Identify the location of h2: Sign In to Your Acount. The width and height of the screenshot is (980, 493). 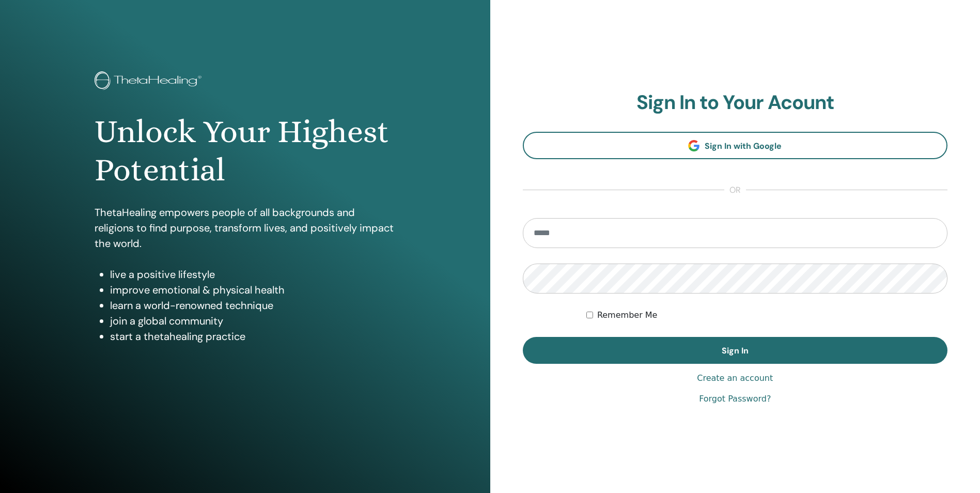
(735, 103).